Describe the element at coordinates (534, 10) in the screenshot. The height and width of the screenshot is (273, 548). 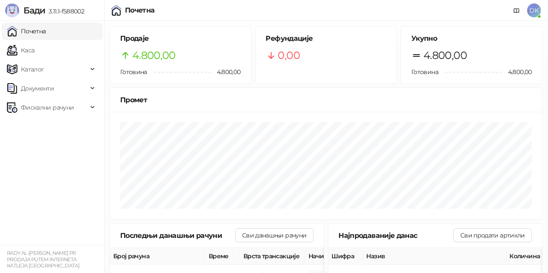
I see `span: DK` at that location.